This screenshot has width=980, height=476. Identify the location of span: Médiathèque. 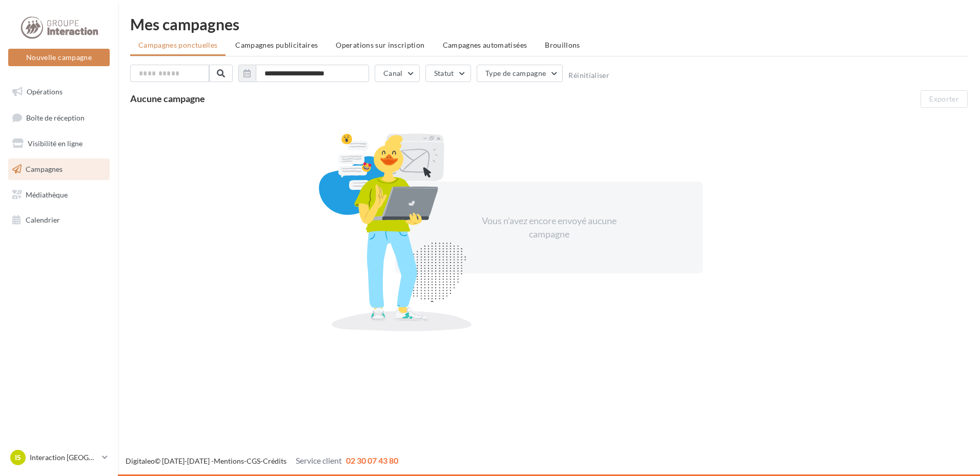
(46, 194).